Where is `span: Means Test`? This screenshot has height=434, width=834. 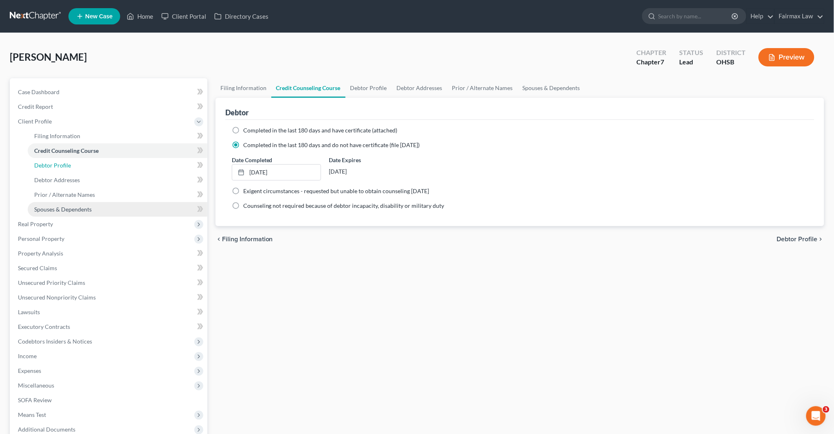
span: Means Test is located at coordinates (32, 415).